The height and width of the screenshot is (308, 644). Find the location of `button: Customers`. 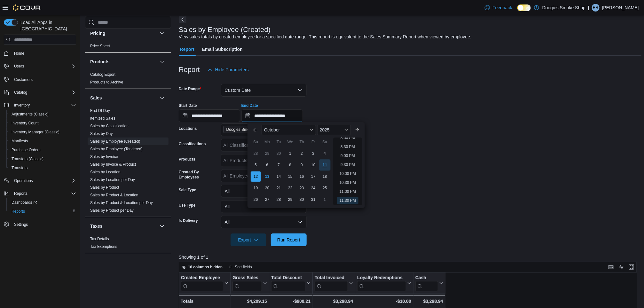

button: Customers is located at coordinates (40, 79).